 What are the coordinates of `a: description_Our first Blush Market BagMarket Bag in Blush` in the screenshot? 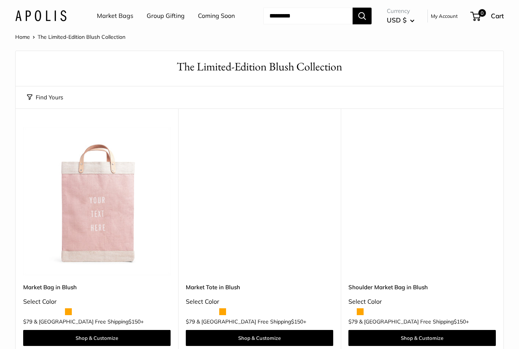 It's located at (97, 201).